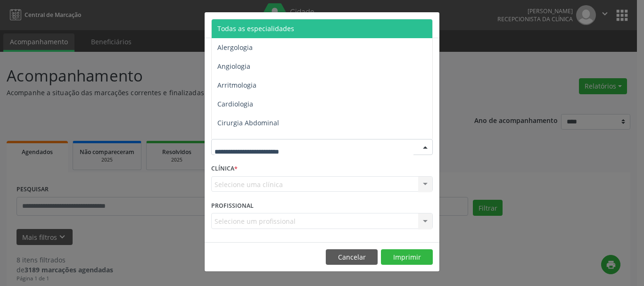  What do you see at coordinates (225, 169) in the screenshot?
I see `label: CLÍNICA` at bounding box center [225, 169].